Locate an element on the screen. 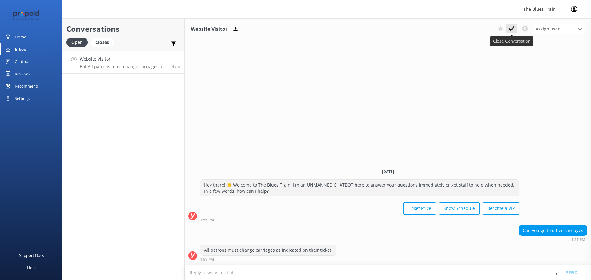 The height and width of the screenshot is (280, 591). a: Open is located at coordinates (79, 42).